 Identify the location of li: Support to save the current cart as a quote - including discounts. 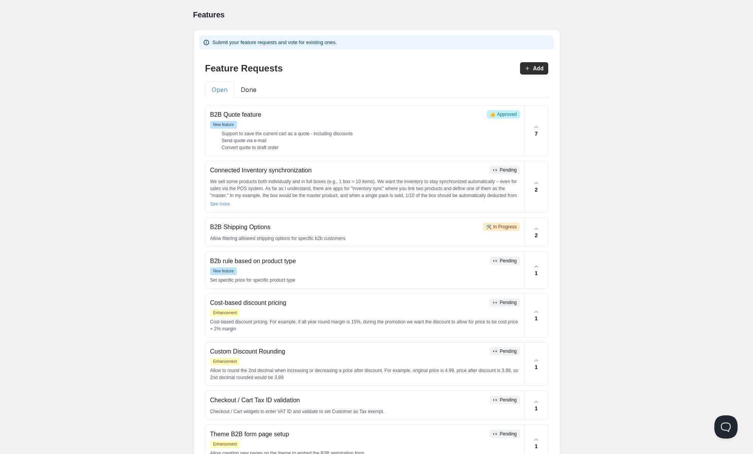
(371, 134).